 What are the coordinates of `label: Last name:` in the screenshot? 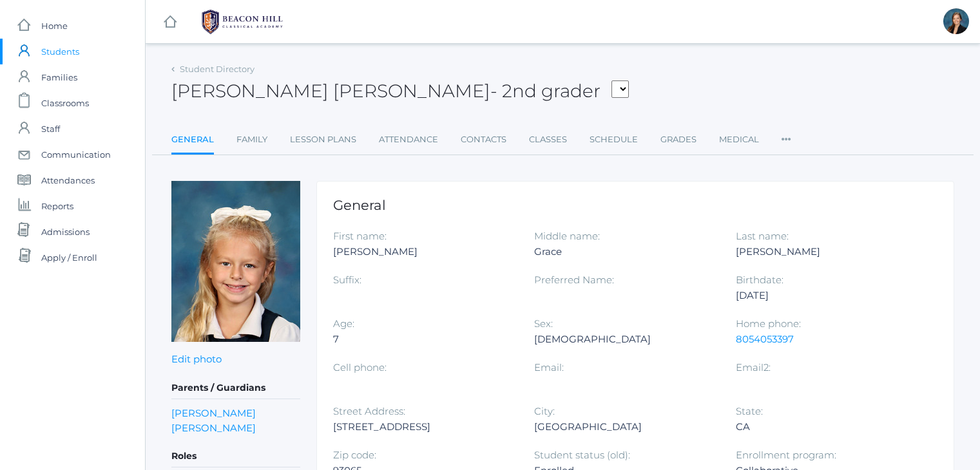 It's located at (762, 235).